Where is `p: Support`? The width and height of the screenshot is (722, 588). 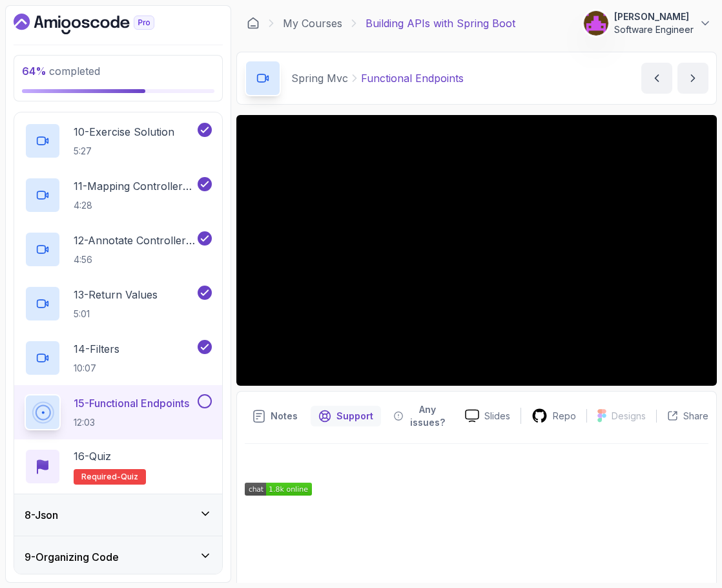
p: Support is located at coordinates (355, 416).